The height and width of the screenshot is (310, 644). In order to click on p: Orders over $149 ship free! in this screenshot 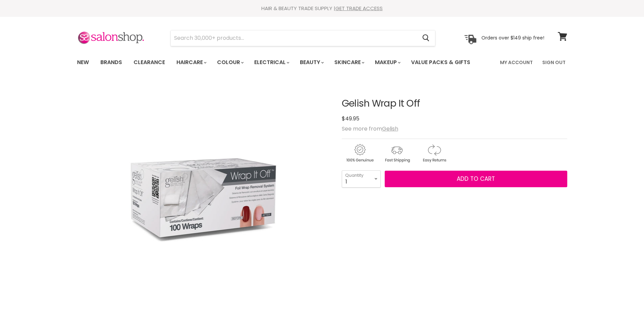, I will do `click(513, 38)`.